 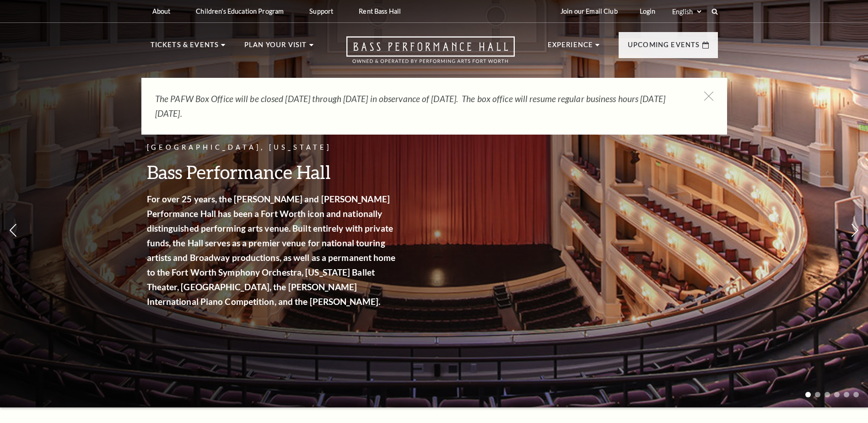 I want to click on p: Experience, so click(x=571, y=48).